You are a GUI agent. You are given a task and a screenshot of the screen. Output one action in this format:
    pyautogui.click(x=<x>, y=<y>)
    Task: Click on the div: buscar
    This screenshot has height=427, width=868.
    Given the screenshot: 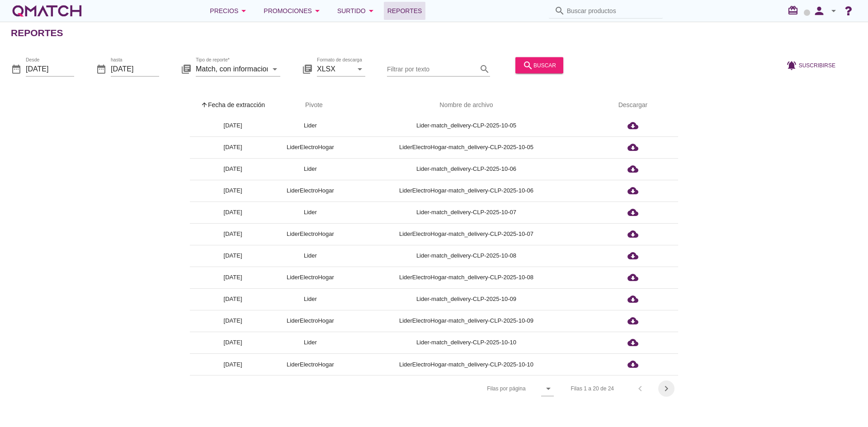 What is the action you would take?
    pyautogui.click(x=539, y=65)
    